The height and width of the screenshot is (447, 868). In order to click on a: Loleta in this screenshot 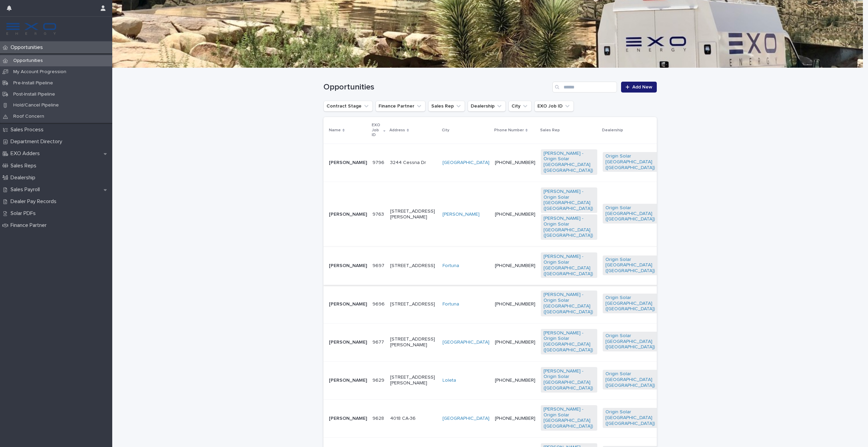, I will do `click(449, 380)`.